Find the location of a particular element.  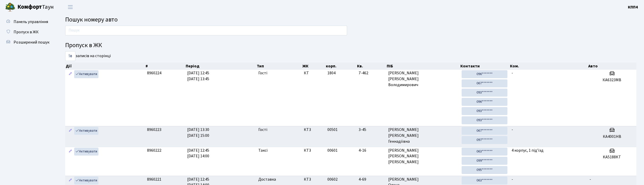

span: Доставка is located at coordinates (267, 179).